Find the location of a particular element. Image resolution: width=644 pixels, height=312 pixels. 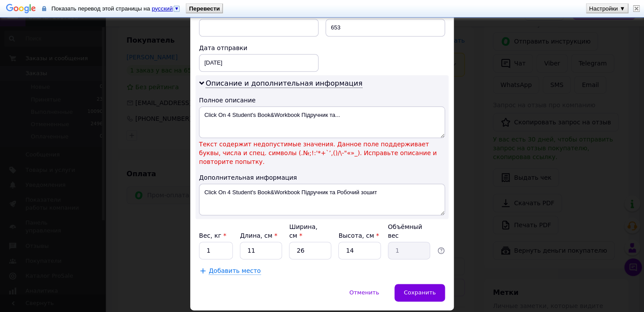

label: Длина, см is located at coordinates (258, 235).